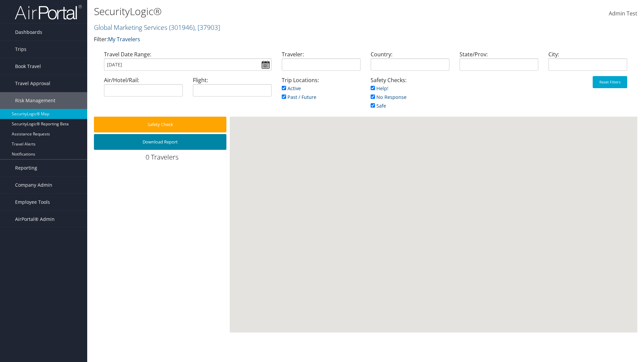  What do you see at coordinates (160, 142) in the screenshot?
I see `button: Download Report` at bounding box center [160, 142].